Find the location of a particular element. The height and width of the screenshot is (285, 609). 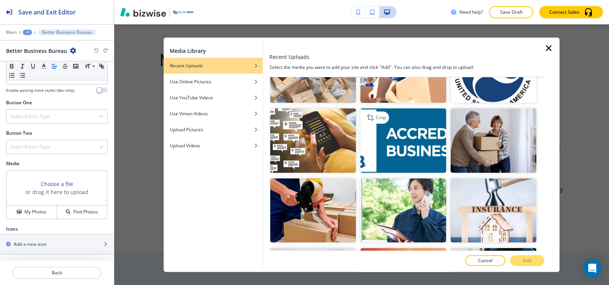

h4: Use YouTube Videos is located at coordinates (192, 97).